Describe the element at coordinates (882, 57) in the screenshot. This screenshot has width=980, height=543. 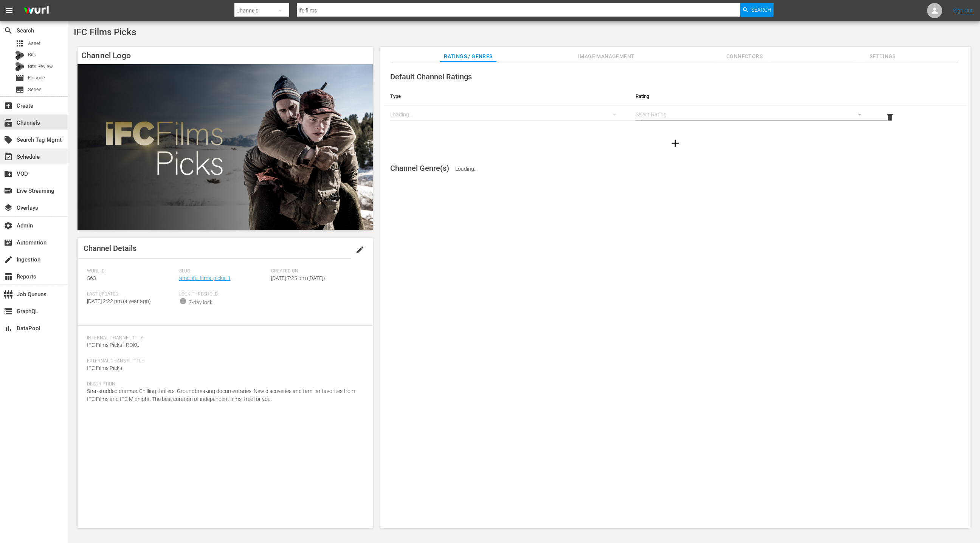
I see `span: Settings` at that location.